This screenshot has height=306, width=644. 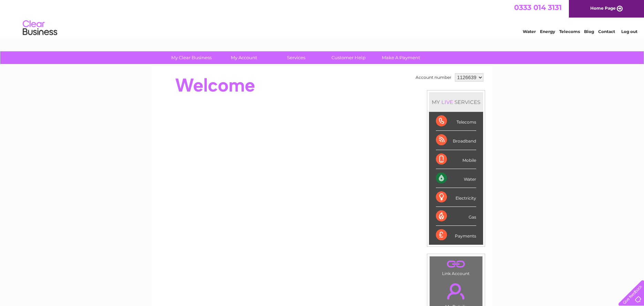 I want to click on a: Log out, so click(x=629, y=32).